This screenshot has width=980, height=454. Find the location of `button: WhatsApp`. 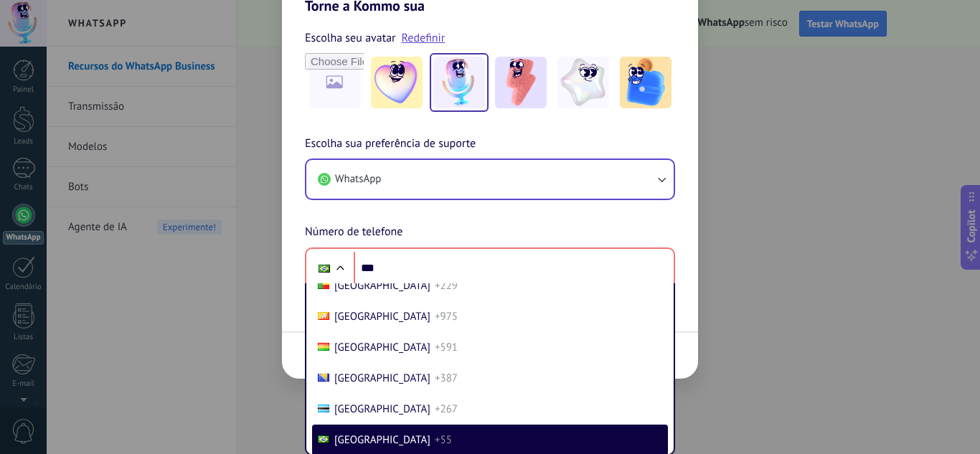

button: WhatsApp is located at coordinates (490, 180).